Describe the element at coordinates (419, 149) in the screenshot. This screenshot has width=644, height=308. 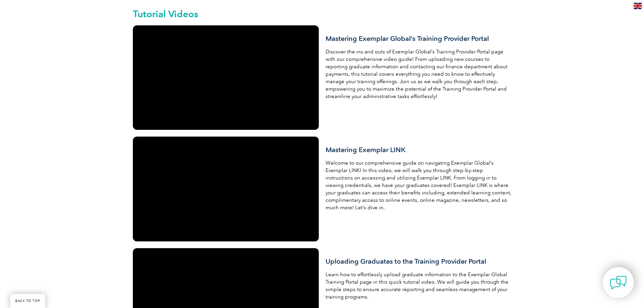
I see `h3: Mastering Exemplar LINK` at that location.